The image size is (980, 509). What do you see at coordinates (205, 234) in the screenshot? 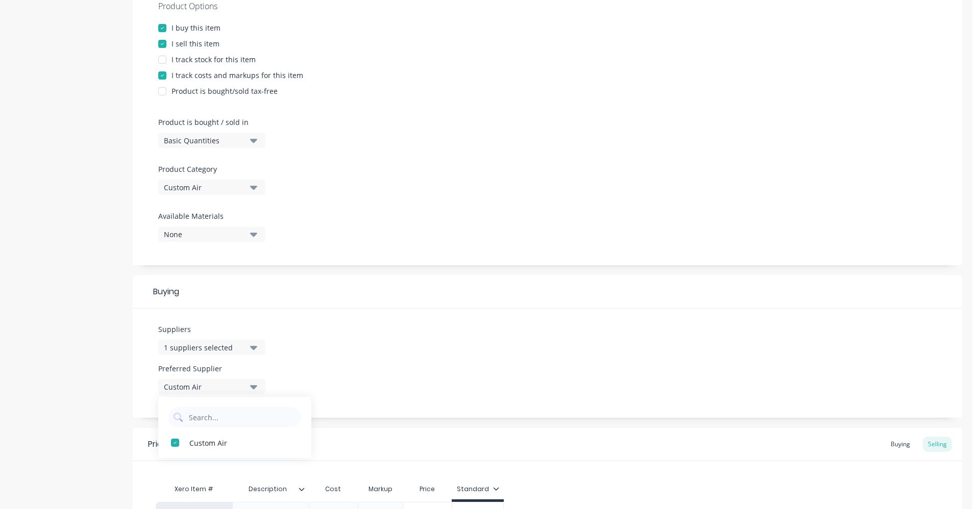
I see `div: None` at bounding box center [205, 234].